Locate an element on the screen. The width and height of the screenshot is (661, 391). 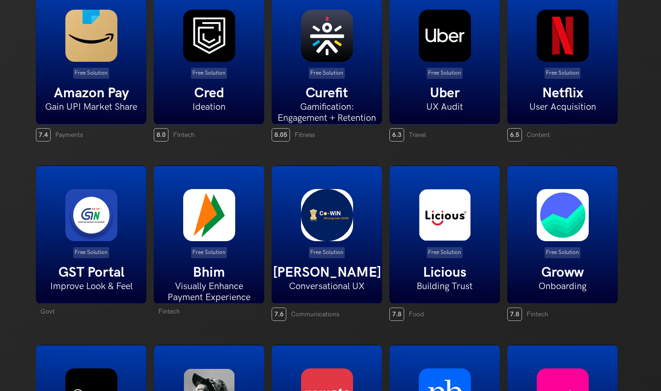
a: Free Solution Licious Building Trust 7.8 Food is located at coordinates (445, 243).